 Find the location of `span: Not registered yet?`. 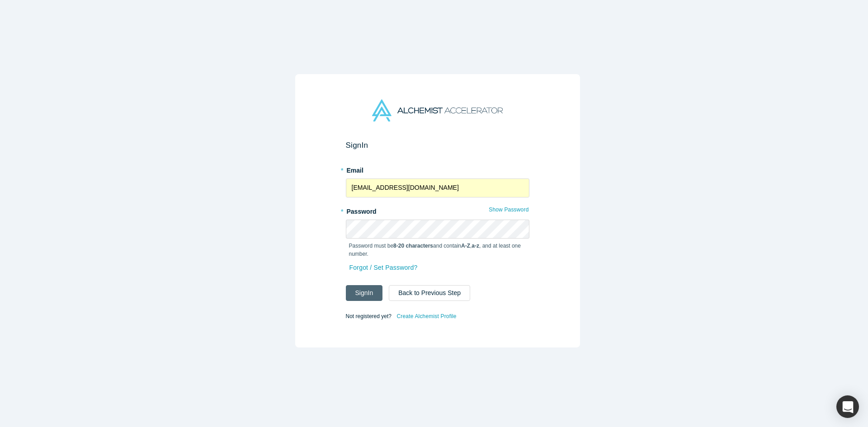

span: Not registered yet? is located at coordinates (368, 316).